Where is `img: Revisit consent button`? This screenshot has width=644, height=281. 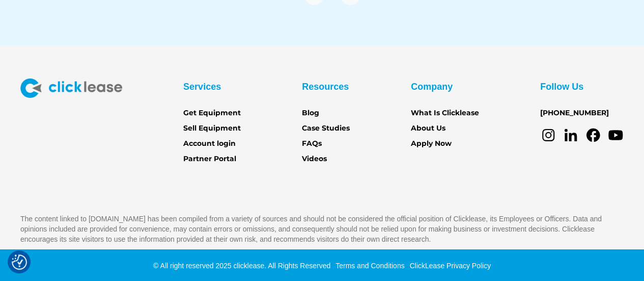 img: Revisit consent button is located at coordinates (20, 262).